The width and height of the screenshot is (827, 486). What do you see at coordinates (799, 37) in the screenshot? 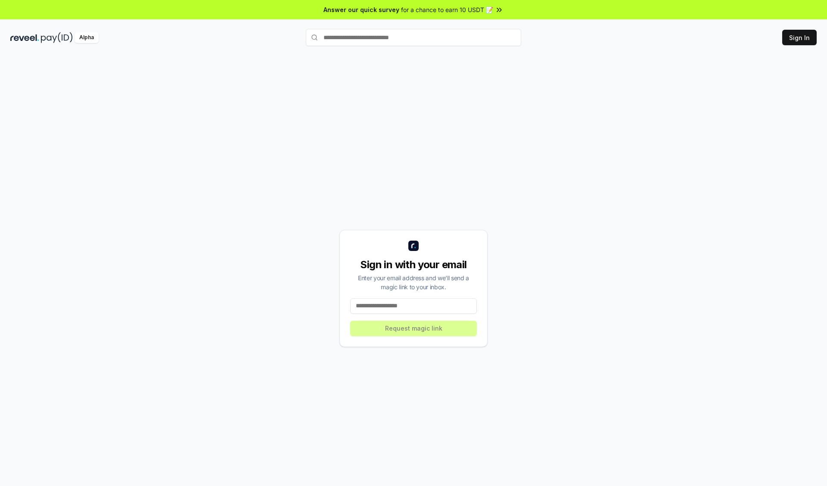
I see `button: Sign In` at bounding box center [799, 37].